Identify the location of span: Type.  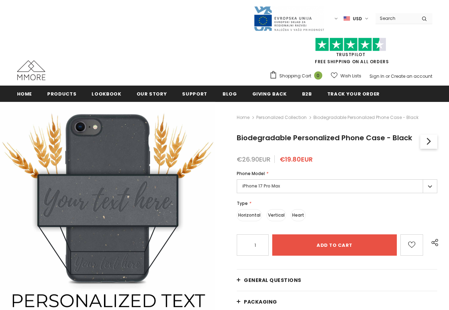
(242, 203).